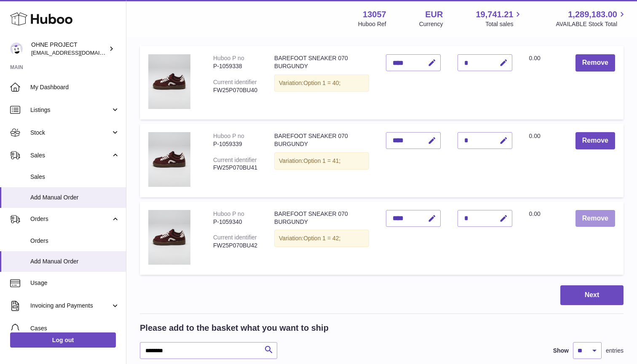 The image size is (637, 364). What do you see at coordinates (592, 295) in the screenshot?
I see `button: Next` at bounding box center [592, 295].